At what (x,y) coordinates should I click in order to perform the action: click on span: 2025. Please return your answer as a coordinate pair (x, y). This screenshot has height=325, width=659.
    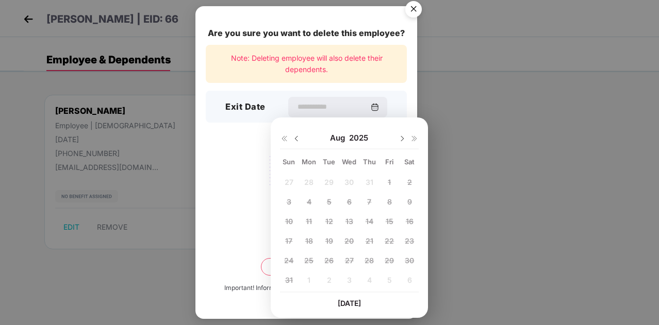
    Looking at the image, I should click on (358, 138).